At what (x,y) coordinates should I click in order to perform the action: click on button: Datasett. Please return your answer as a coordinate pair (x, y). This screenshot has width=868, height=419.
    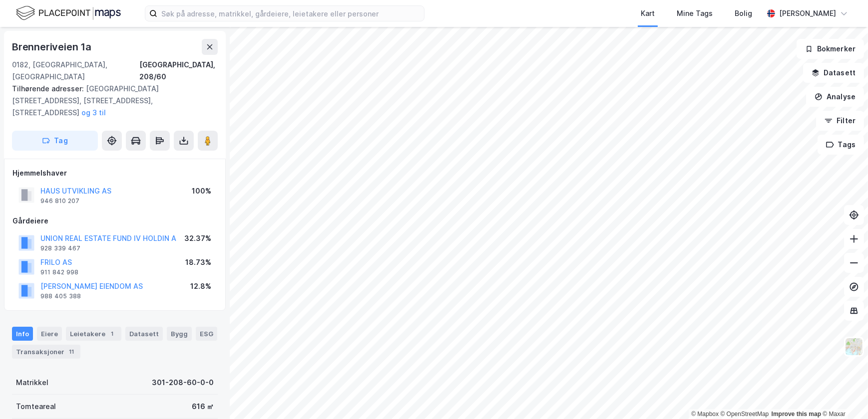
    Looking at the image, I should click on (834, 73).